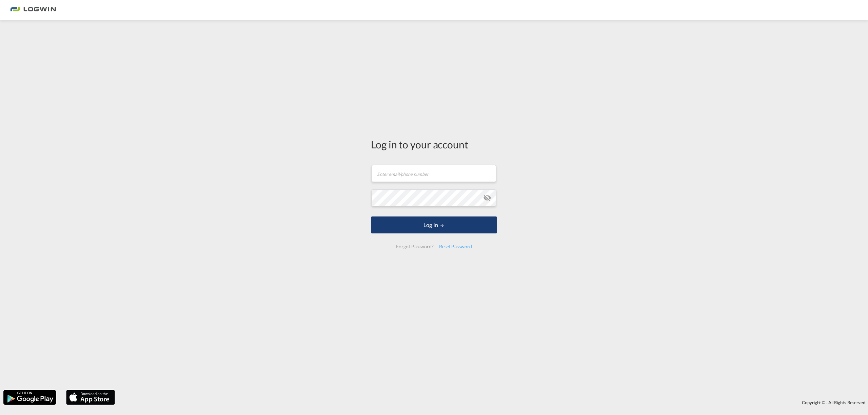 The height and width of the screenshot is (415, 868). Describe the element at coordinates (415, 246) in the screenshot. I see `div: Forgot Password?` at that location.